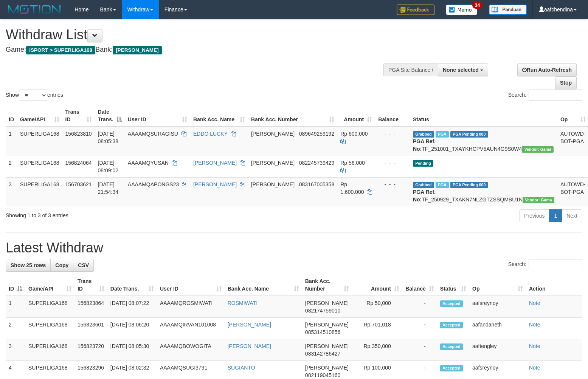 The width and height of the screenshot is (588, 379). Describe the element at coordinates (83, 265) in the screenshot. I see `a: CSV` at that location.